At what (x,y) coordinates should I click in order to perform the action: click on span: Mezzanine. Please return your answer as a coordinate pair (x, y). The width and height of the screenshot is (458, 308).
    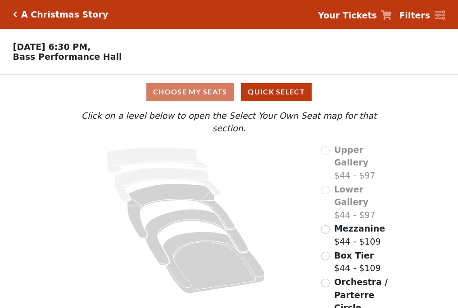
    Looking at the image, I should click on (359, 229).